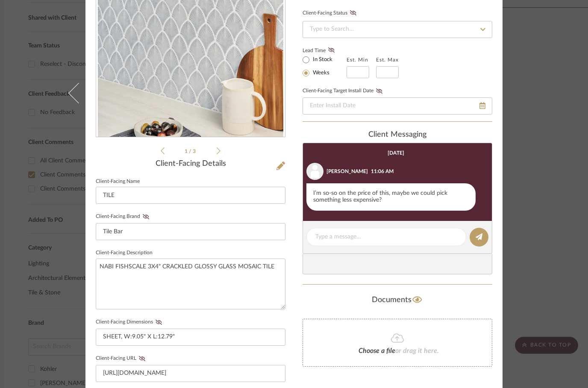 This screenshot has height=388, width=588. I want to click on label: In Stock, so click(322, 60).